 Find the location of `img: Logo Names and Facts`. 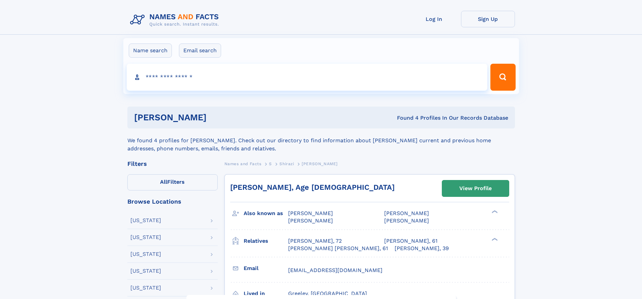

img: Logo Names and Facts is located at coordinates (176, 20).